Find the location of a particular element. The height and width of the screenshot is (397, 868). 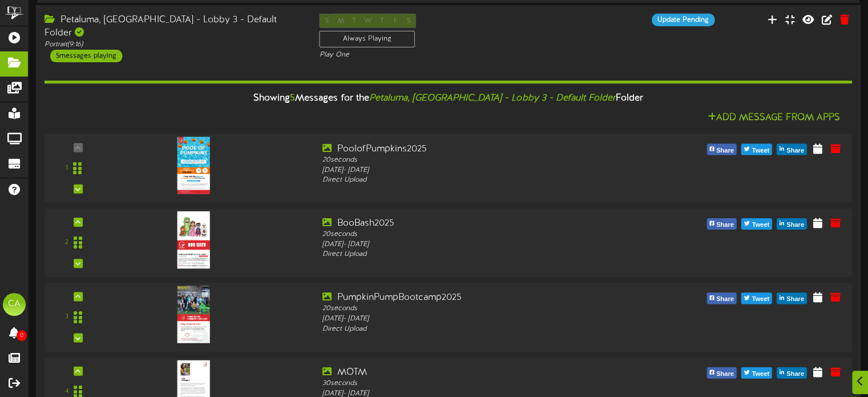

div: Play One is located at coordinates (449, 55).